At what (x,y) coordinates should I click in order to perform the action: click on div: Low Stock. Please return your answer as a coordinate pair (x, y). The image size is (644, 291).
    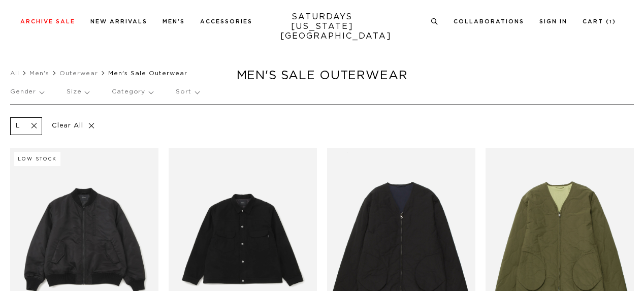
    Looking at the image, I should click on (37, 159).